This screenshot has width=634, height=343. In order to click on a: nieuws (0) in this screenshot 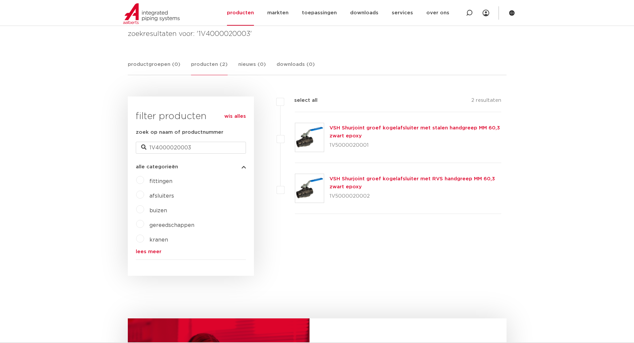, I will do `click(252, 68)`.